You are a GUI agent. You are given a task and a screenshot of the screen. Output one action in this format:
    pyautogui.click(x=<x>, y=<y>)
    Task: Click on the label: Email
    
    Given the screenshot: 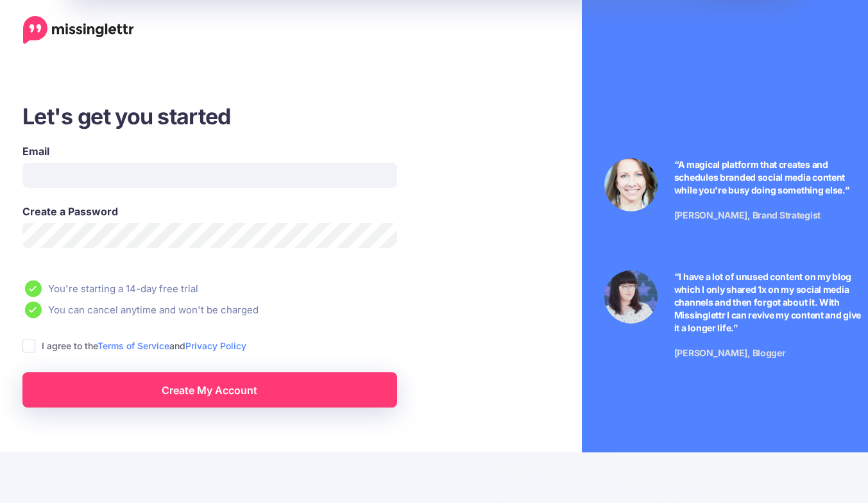 What is the action you would take?
    pyautogui.click(x=210, y=151)
    